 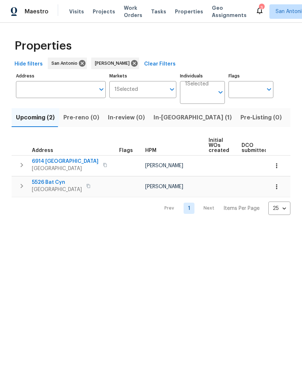 I want to click on span: Geo Assignments, so click(x=229, y=12).